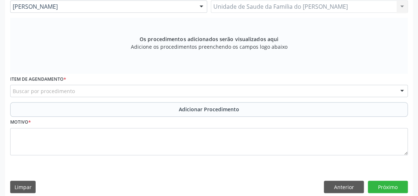 The width and height of the screenshot is (418, 196). I want to click on button: Anterior, so click(344, 187).